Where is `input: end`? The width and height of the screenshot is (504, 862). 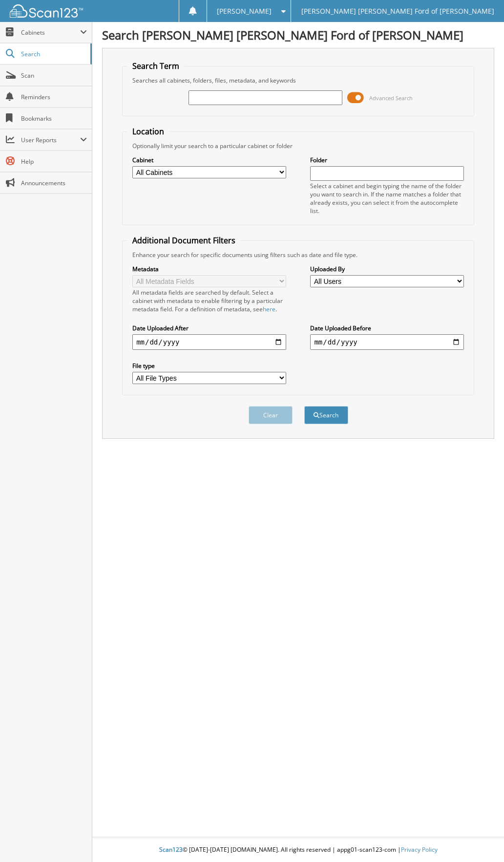 input: end is located at coordinates (387, 342).